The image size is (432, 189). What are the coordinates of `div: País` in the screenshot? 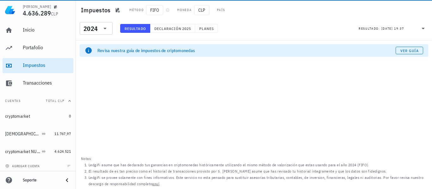 It's located at (221, 10).